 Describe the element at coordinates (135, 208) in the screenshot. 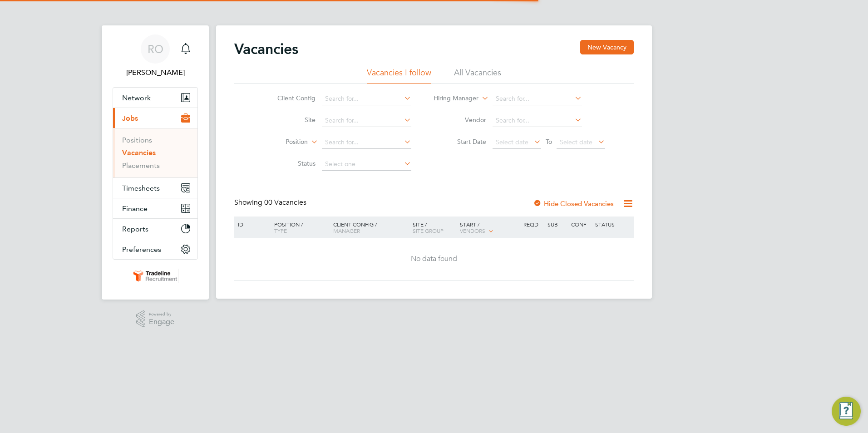

I see `span: Finance` at that location.